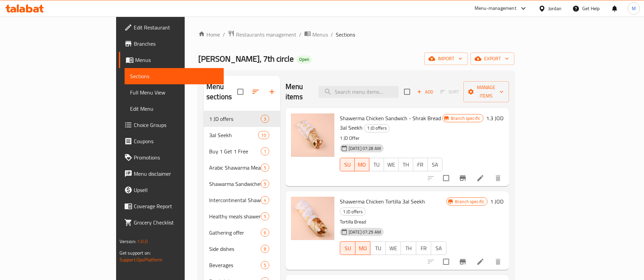 This screenshot has height=280, width=644. Describe the element at coordinates (235, 216) in the screenshot. I see `div: Healthy meals shawerma` at that location.